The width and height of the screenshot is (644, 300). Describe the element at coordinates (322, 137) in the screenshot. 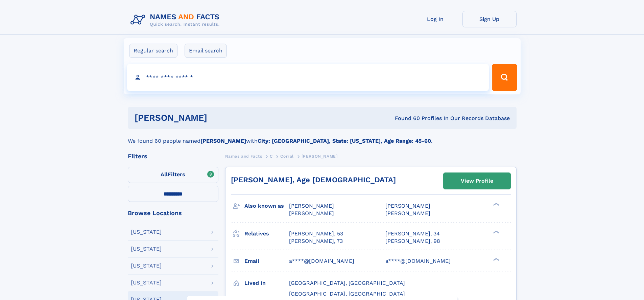

I see `div: We found 60 people named with .` at that location.